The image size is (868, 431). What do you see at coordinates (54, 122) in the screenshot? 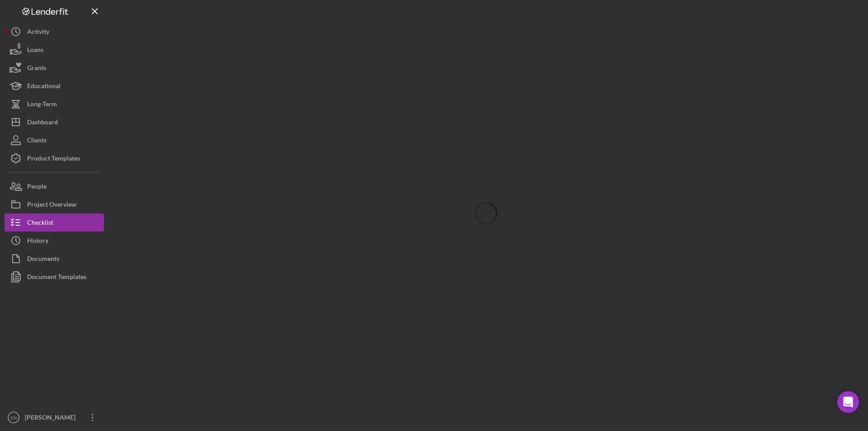
I see `a: Dashboard` at bounding box center [54, 122].